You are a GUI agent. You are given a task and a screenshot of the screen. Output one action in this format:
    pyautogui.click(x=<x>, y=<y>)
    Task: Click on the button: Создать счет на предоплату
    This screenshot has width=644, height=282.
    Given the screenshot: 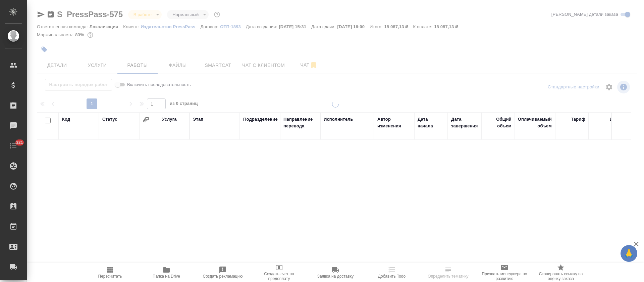 What is the action you would take?
    pyautogui.click(x=279, y=273)
    